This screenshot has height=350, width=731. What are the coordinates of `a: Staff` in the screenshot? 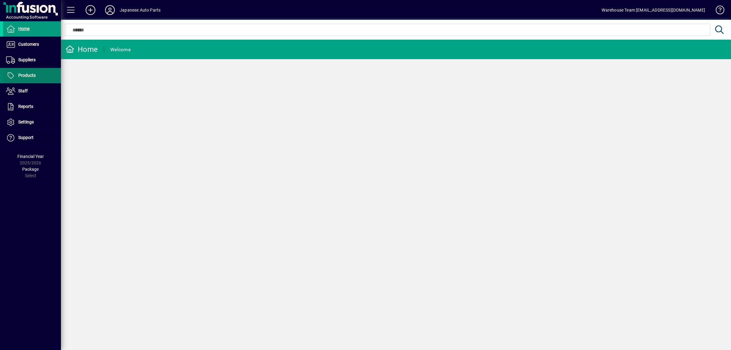 It's located at (32, 91).